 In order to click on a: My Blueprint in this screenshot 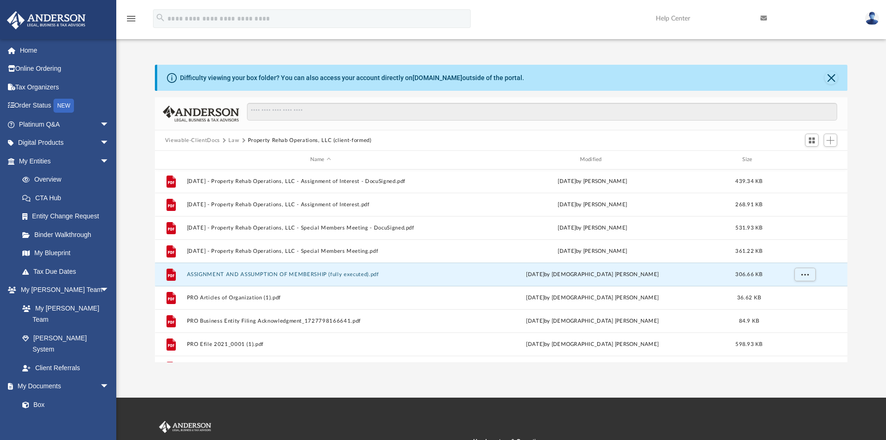, I will do `click(66, 253)`.